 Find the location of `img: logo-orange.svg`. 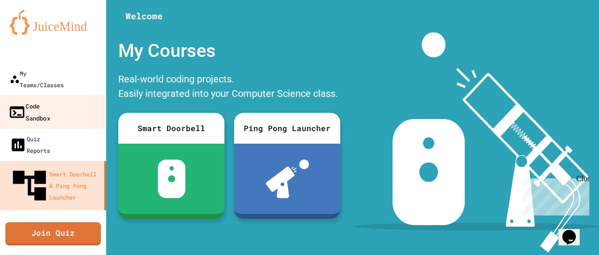

img: logo-orange.svg is located at coordinates (53, 22).